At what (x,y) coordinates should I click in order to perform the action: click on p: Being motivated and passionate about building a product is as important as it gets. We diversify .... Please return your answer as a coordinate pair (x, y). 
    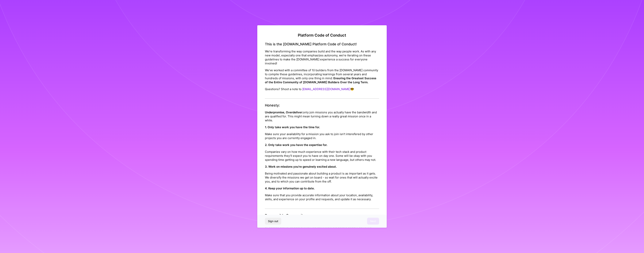
    Looking at the image, I should click on (322, 178).